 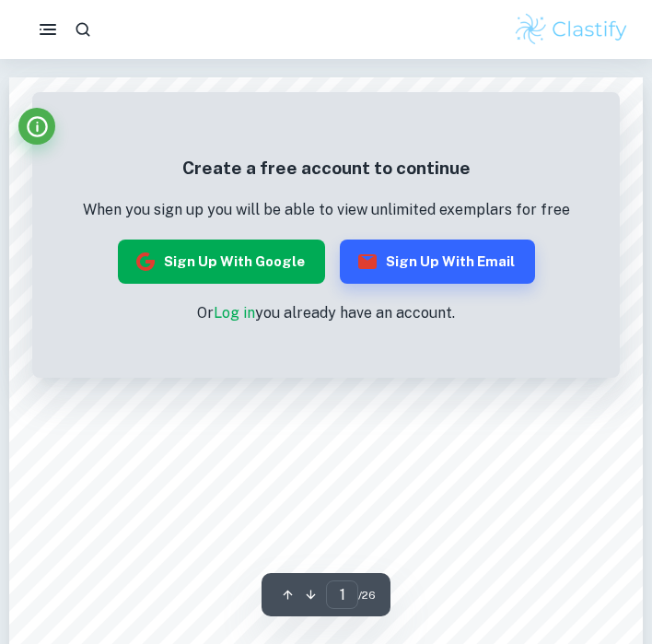 I want to click on a: Sign up with Email, so click(x=438, y=262).